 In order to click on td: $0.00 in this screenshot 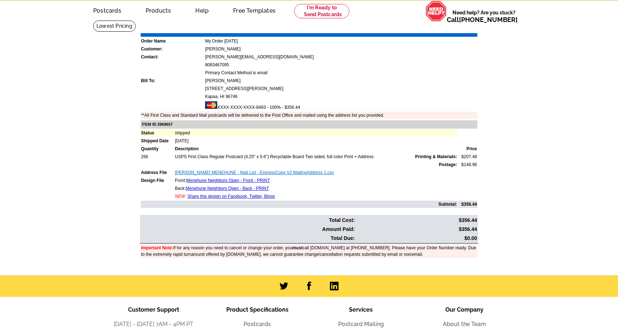, I will do `click(417, 238)`.